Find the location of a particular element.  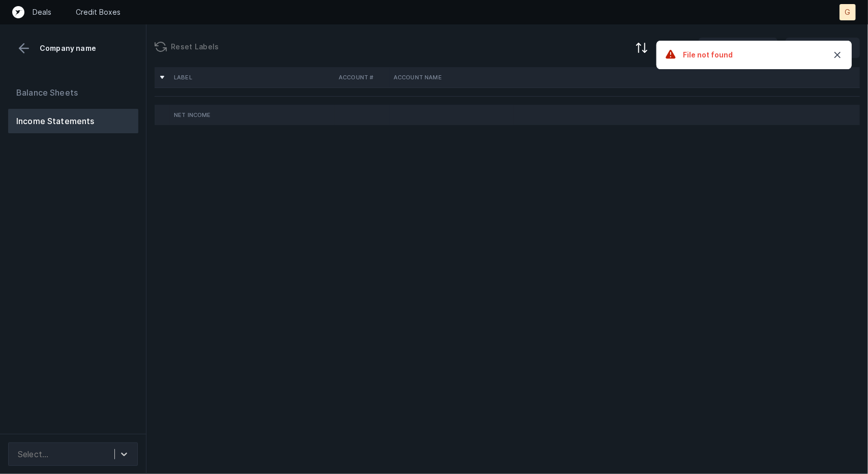

div: Select... is located at coordinates (33, 454).